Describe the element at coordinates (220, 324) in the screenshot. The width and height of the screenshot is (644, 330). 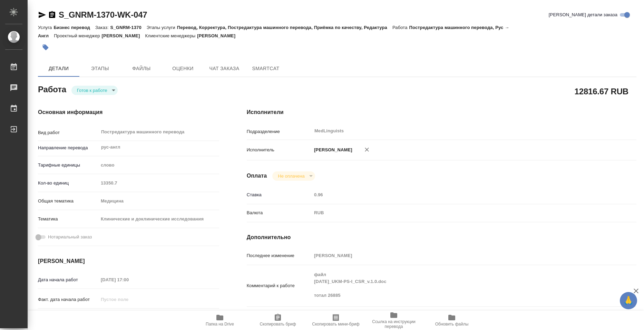
I see `span: Папка на Drive` at that location.